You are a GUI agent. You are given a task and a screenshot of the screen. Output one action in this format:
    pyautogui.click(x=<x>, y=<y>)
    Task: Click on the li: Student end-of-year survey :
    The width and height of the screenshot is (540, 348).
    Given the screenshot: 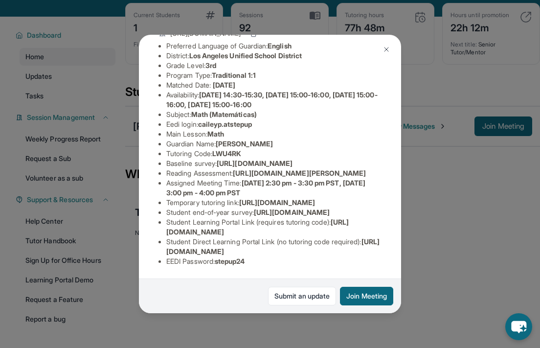 What is the action you would take?
    pyautogui.click(x=274, y=212)
    